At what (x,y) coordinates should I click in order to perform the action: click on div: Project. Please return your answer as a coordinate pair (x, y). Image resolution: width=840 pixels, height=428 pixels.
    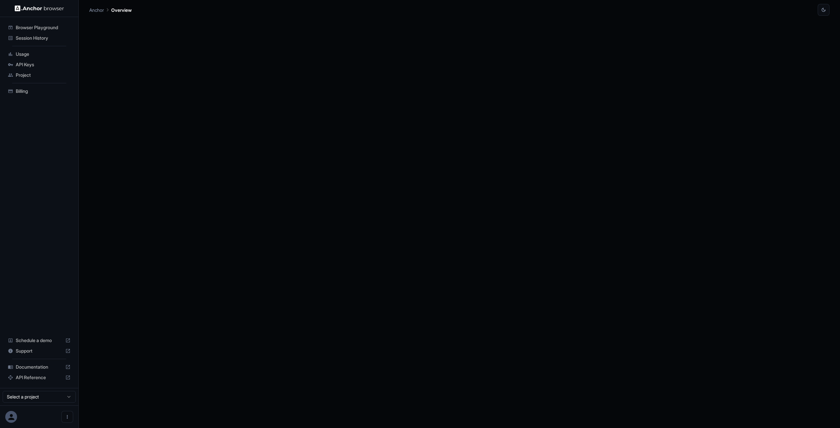
    Looking at the image, I should click on (39, 75).